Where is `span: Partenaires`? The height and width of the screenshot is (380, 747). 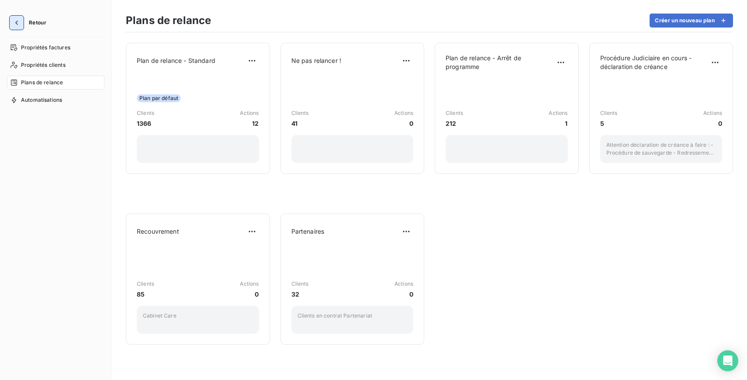
span: Partenaires is located at coordinates (308, 232).